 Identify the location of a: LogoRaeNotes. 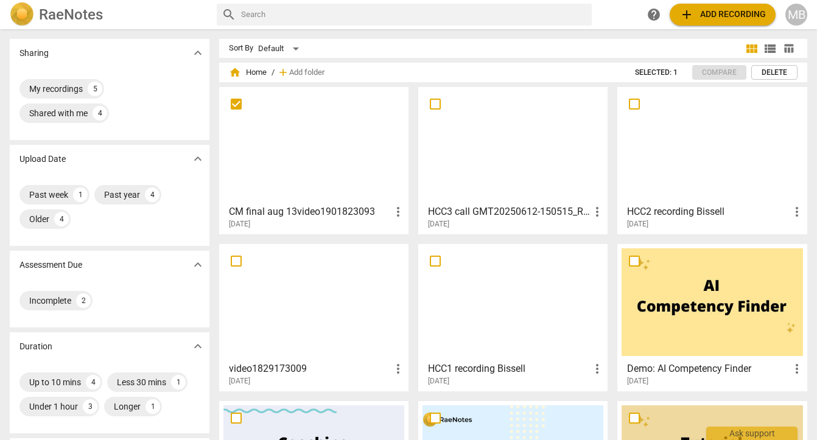
(108, 15).